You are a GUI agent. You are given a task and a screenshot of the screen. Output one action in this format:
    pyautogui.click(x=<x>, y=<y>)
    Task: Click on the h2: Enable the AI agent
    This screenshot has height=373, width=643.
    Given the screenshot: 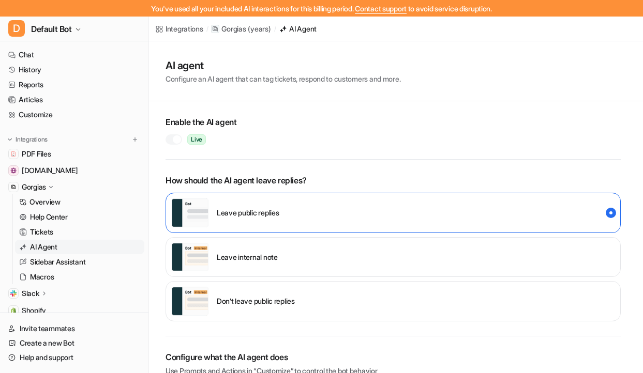 What is the action you would take?
    pyautogui.click(x=393, y=122)
    